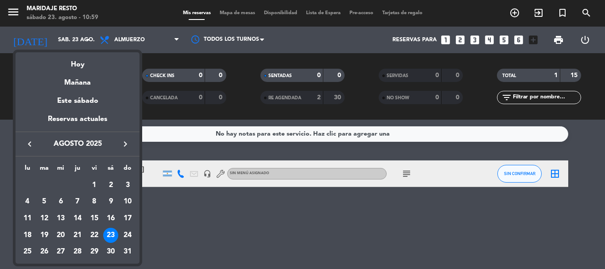 The height and width of the screenshot is (269, 605). I want to click on td: 25 de agosto de 2025, so click(27, 252).